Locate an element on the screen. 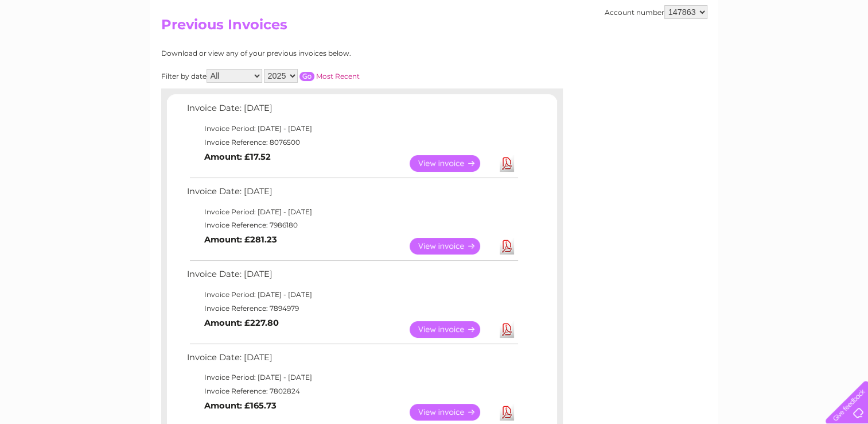 This screenshot has height=424, width=868. a: 0333 014 3131 is located at coordinates (691, 13).